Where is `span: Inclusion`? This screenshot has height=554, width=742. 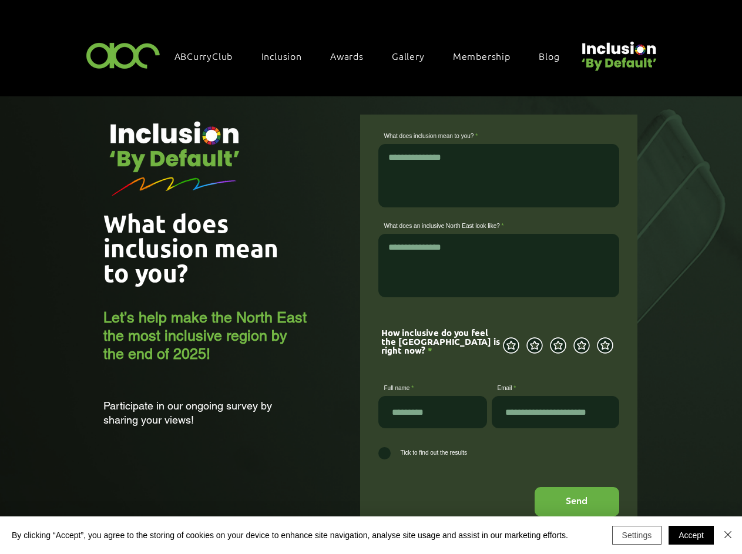 span: Inclusion is located at coordinates (281, 56).